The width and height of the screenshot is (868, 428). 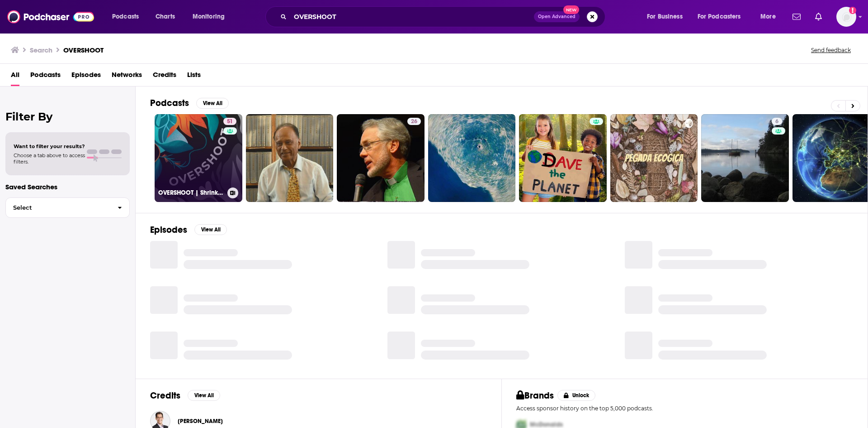 What do you see at coordinates (444, 17) in the screenshot?
I see `div: Search podcasts, credits, & more...` at bounding box center [444, 17].